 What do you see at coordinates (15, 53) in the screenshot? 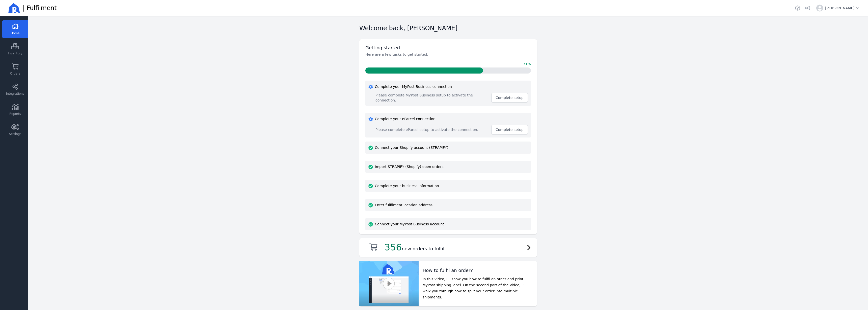
I see `span: Inventory` at bounding box center [15, 53].